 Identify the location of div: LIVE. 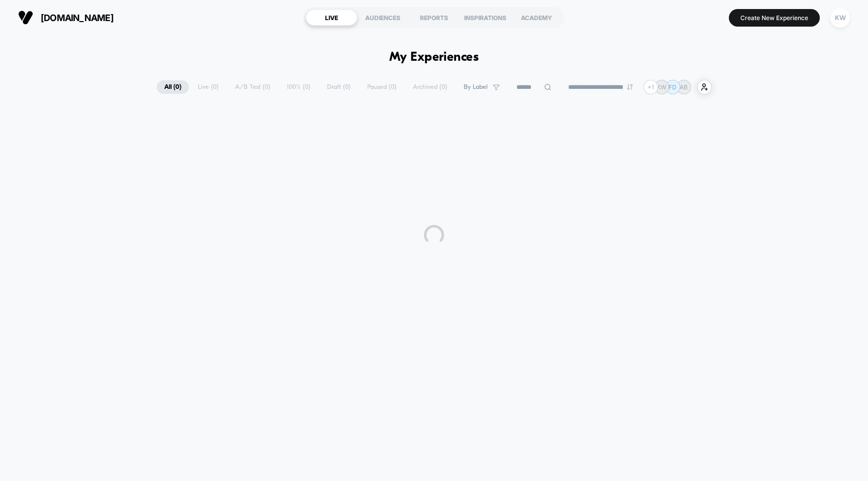
(331, 18).